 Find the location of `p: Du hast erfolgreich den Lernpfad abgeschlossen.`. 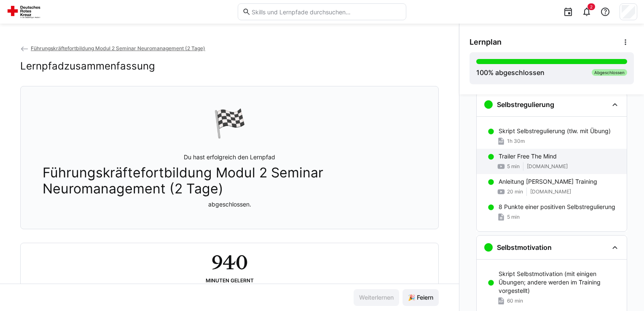

p: Du hast erfolgreich den Lernpfad abgeschlossen. is located at coordinates (229, 181).